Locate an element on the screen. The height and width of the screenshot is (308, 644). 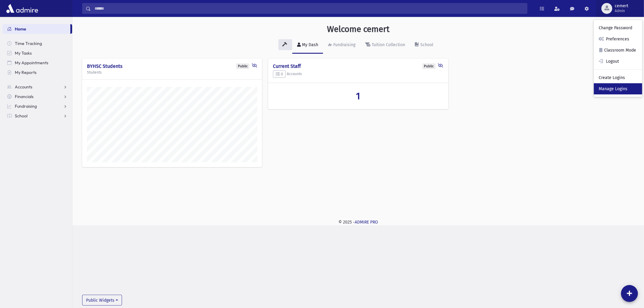
span: Home is located at coordinates (20, 29).